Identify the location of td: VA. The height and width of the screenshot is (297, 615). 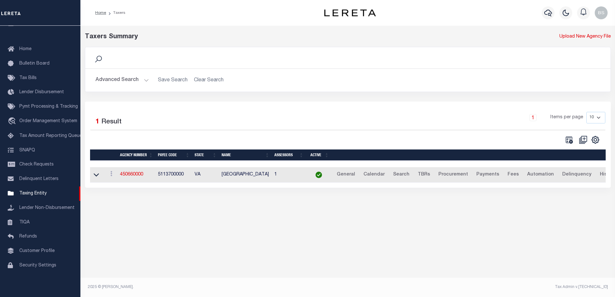
(205, 175).